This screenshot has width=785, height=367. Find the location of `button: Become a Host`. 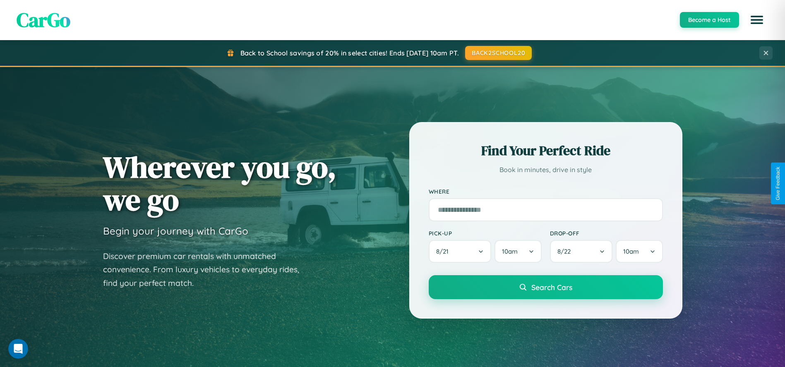

button: Become a Host is located at coordinates (709, 20).